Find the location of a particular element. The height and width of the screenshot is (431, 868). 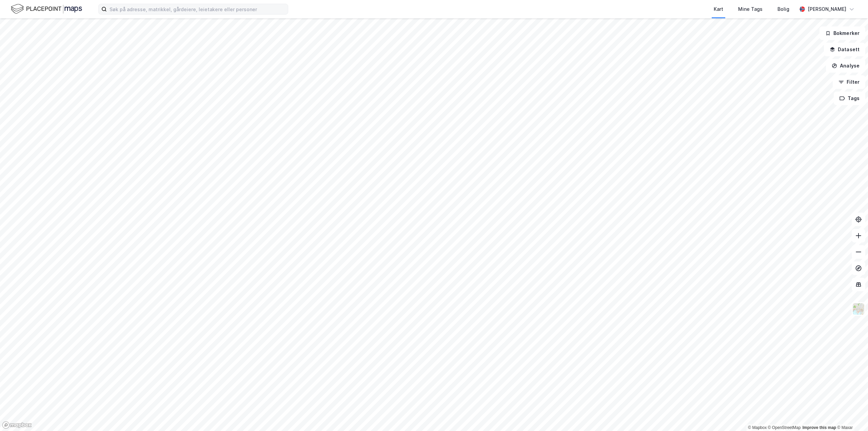

button: Datasett is located at coordinates (844, 49).